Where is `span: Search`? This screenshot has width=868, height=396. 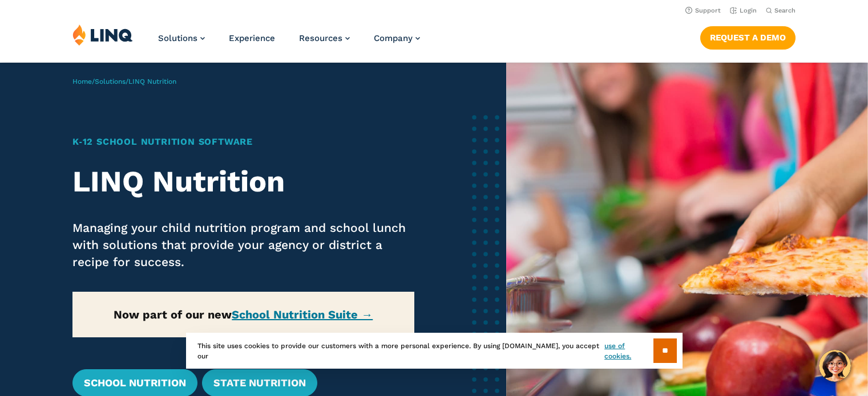 span: Search is located at coordinates (784, 10).